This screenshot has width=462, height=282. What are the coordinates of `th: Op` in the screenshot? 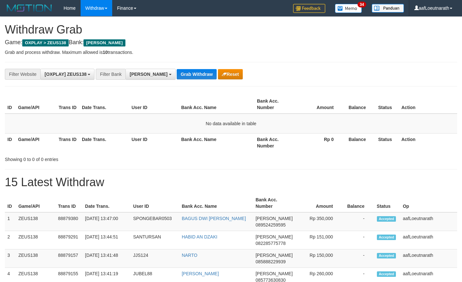 It's located at (429, 203).